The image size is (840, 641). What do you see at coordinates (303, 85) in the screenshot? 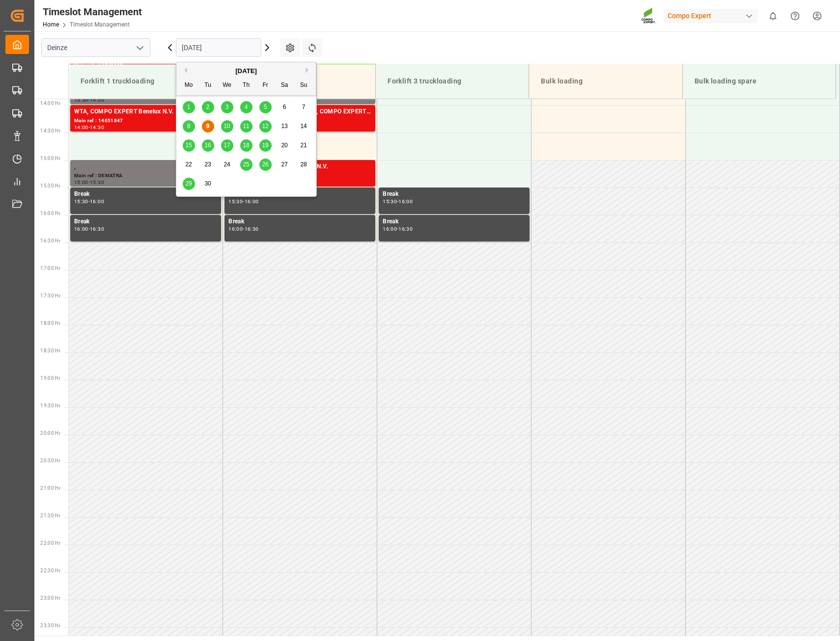
I see `div: Su` at bounding box center [303, 85].